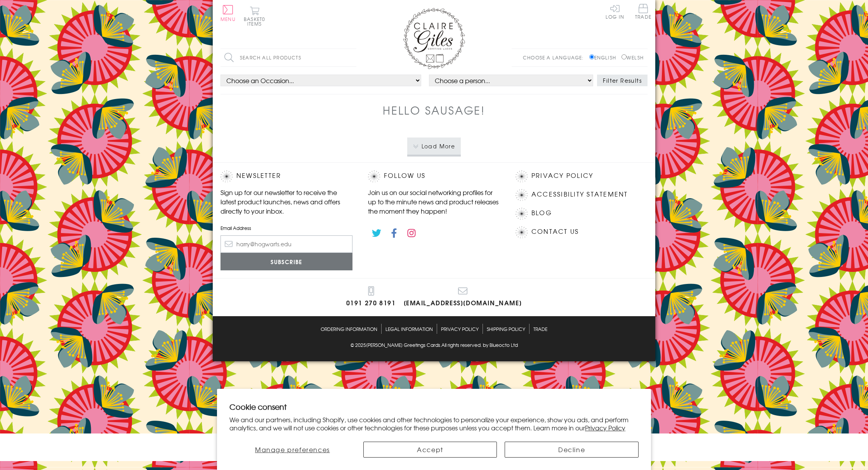  I want to click on a: Shipping Policy, so click(505, 328).